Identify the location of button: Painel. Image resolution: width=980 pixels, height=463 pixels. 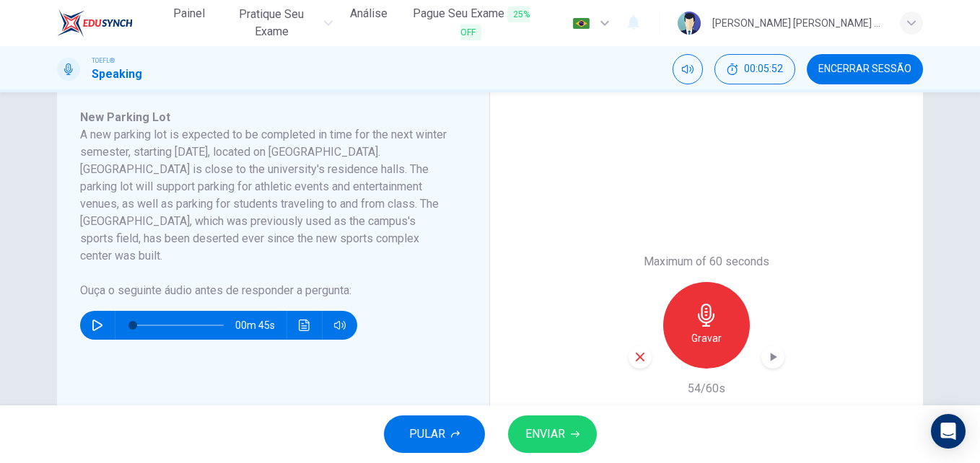
(189, 14).